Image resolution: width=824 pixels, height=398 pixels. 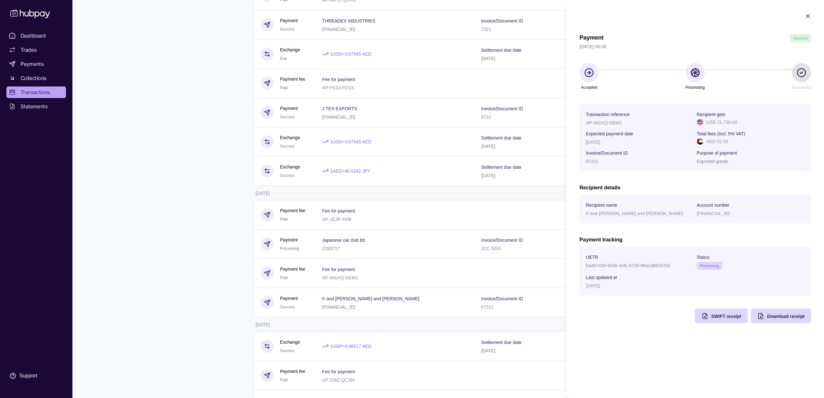 I want to click on p: ba46742b-6346-4efc-b725-86acd8833760, so click(x=628, y=266).